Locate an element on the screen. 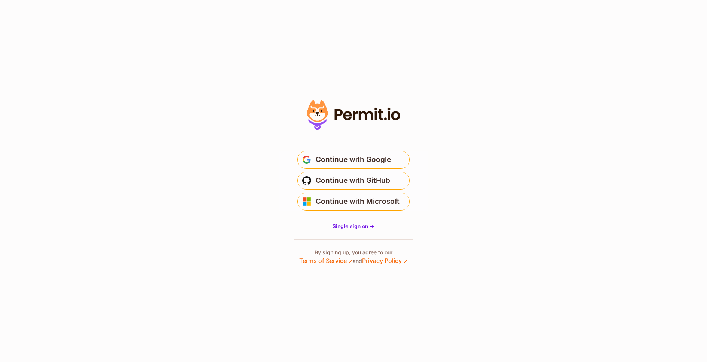  a: Terms of Service ↗ is located at coordinates (326, 261).